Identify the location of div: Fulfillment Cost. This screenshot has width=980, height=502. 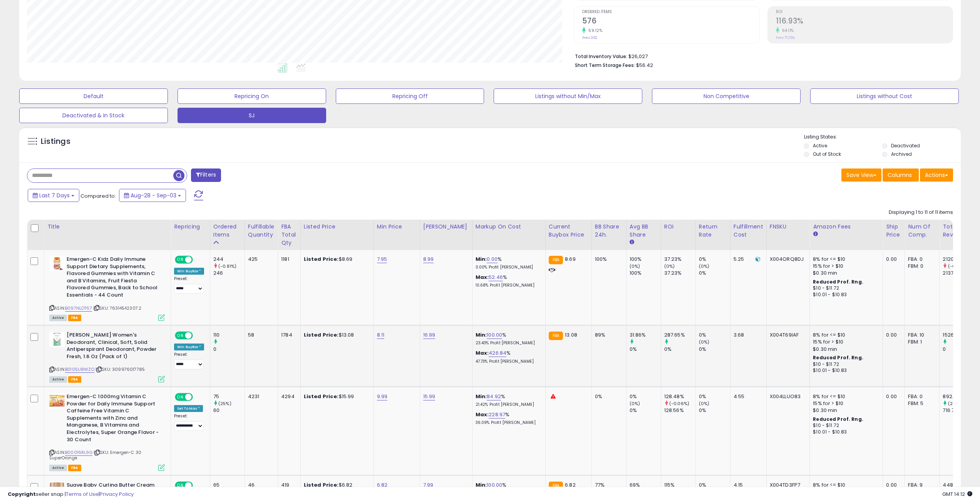
(748, 231).